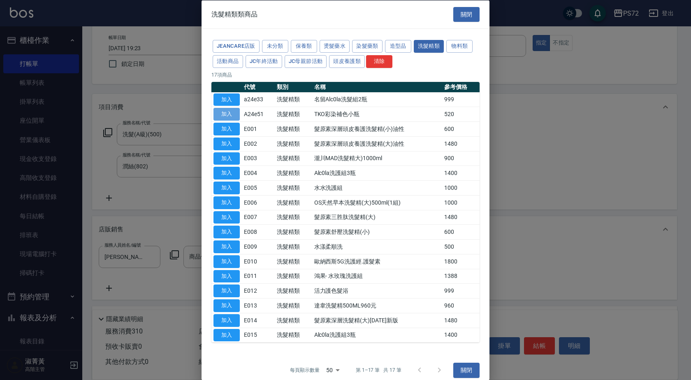 The width and height of the screenshot is (691, 380). I want to click on td: 鴻果- 水玫瑰洗護組, so click(377, 276).